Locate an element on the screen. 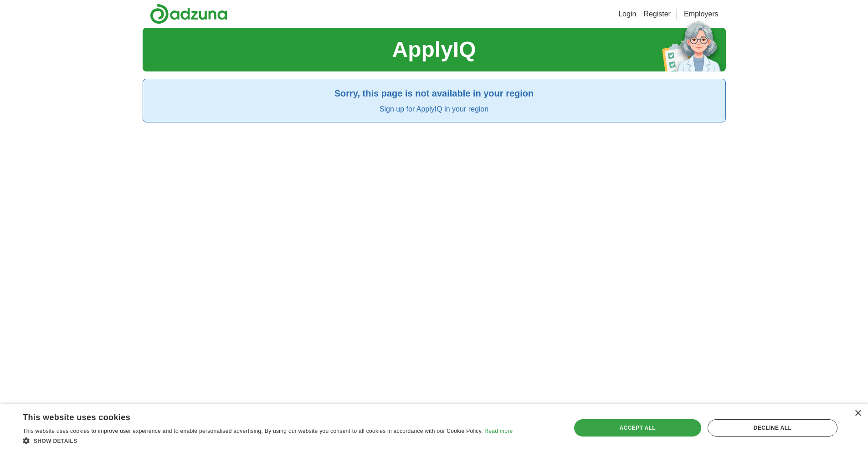 This screenshot has height=452, width=868. img: Adzuna logo is located at coordinates (188, 14).